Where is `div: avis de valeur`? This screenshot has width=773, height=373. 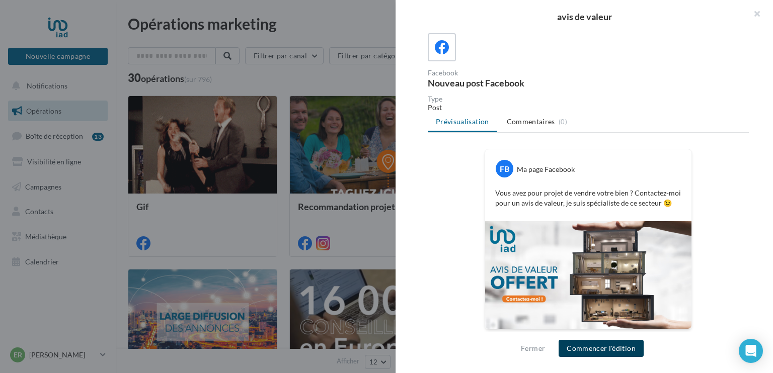
div: avis de valeur is located at coordinates (584, 17).